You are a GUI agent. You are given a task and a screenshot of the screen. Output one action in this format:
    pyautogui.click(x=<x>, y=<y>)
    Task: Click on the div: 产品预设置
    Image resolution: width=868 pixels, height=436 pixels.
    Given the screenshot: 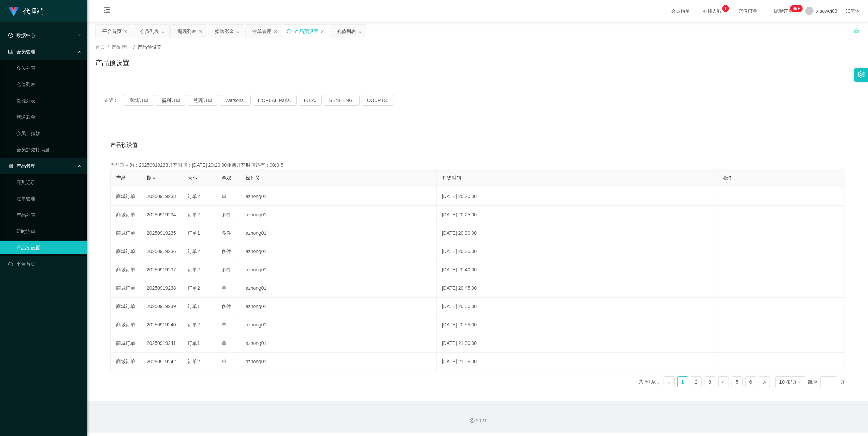 What is the action you would take?
    pyautogui.click(x=306, y=32)
    